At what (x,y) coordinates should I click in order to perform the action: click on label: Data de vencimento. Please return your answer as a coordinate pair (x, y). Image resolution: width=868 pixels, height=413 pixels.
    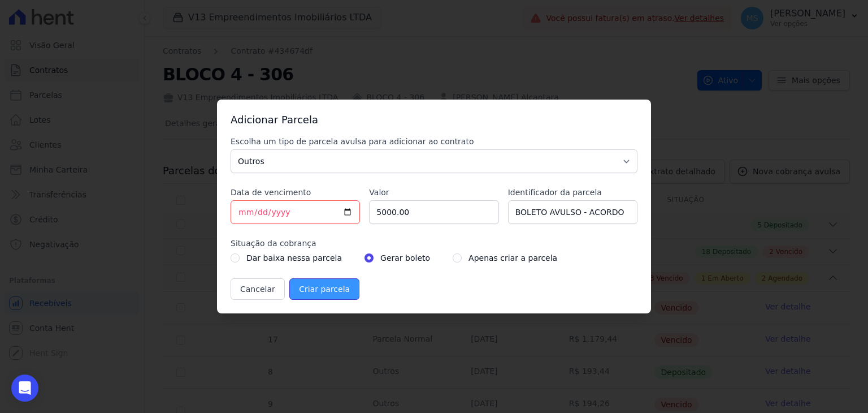
    Looking at the image, I should click on (295, 193).